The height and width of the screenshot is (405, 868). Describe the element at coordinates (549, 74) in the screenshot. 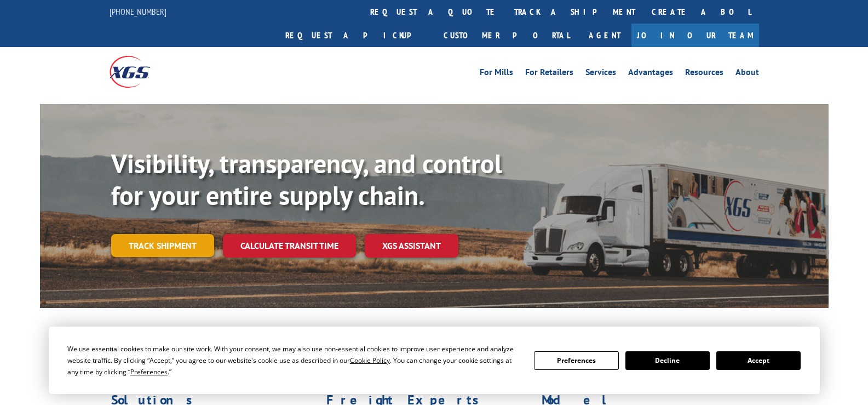

I see `a: For Retailers` at that location.